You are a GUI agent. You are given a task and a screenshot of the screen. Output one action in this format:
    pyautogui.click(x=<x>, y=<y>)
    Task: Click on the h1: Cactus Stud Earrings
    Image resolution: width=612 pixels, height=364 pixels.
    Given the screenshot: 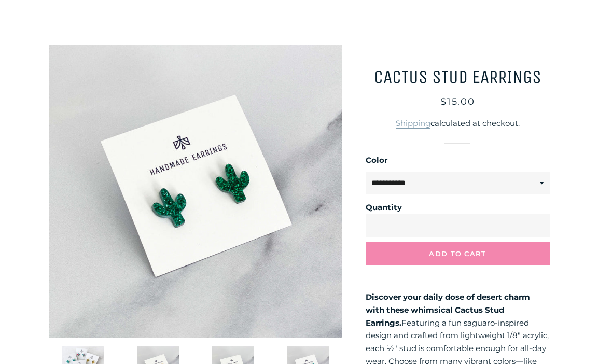 What is the action you would take?
    pyautogui.click(x=457, y=77)
    